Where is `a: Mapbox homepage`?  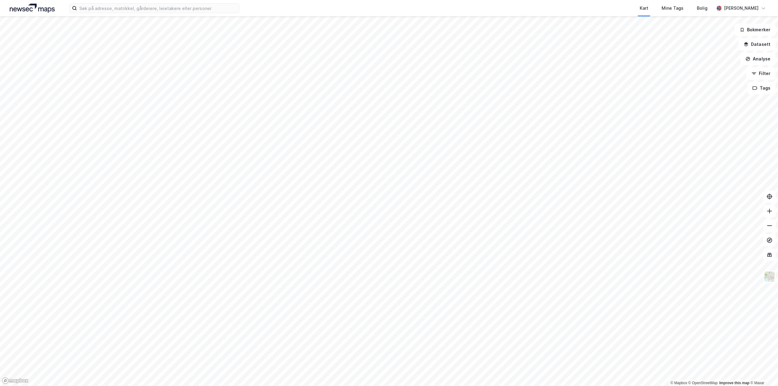
a: Mapbox homepage is located at coordinates (15, 381).